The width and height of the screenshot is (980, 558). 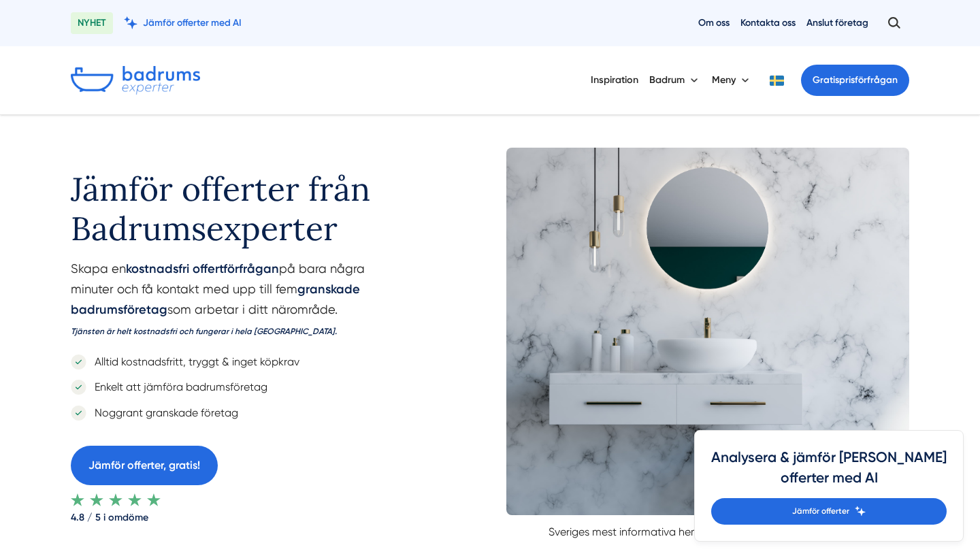 What do you see at coordinates (838, 22) in the screenshot?
I see `a: Anslut företag` at bounding box center [838, 22].